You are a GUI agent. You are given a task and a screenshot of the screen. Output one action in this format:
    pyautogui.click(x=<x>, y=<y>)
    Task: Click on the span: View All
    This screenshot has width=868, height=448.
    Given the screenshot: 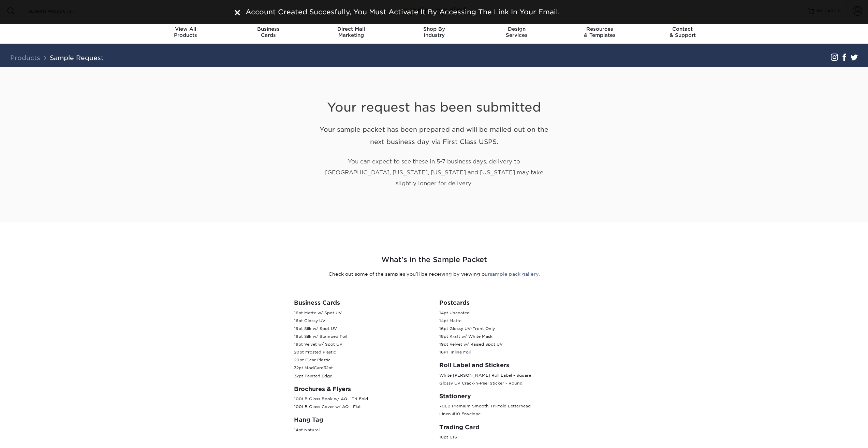 What is the action you would take?
    pyautogui.click(x=185, y=29)
    